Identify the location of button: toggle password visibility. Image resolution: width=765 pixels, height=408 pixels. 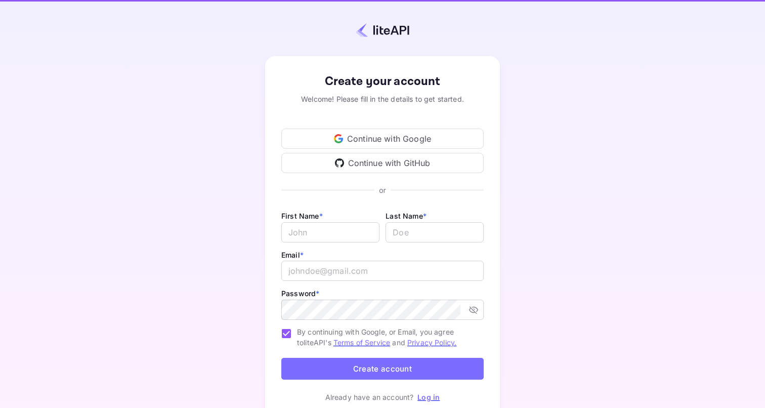
(474, 310).